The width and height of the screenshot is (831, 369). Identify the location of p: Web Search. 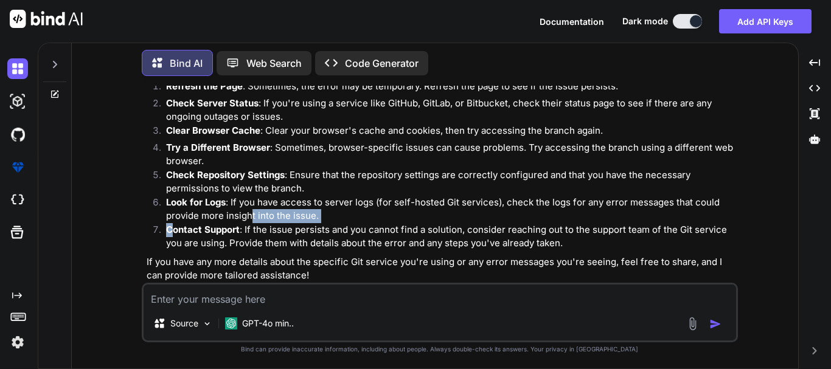
(274, 63).